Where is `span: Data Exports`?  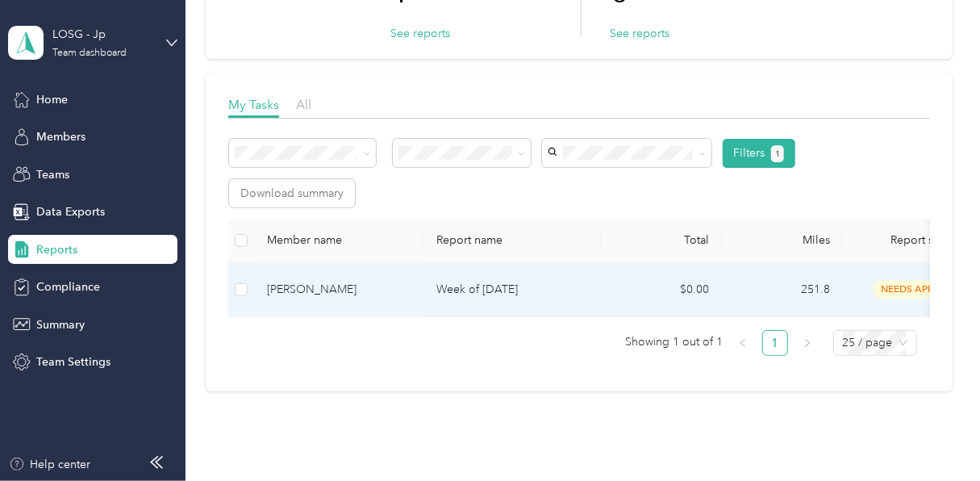 span: Data Exports is located at coordinates (70, 212).